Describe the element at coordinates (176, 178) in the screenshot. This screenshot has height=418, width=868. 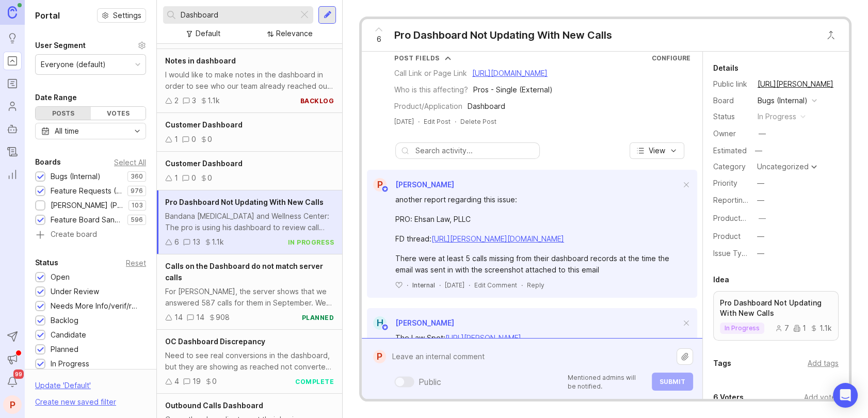
I see `div: 1` at that location.